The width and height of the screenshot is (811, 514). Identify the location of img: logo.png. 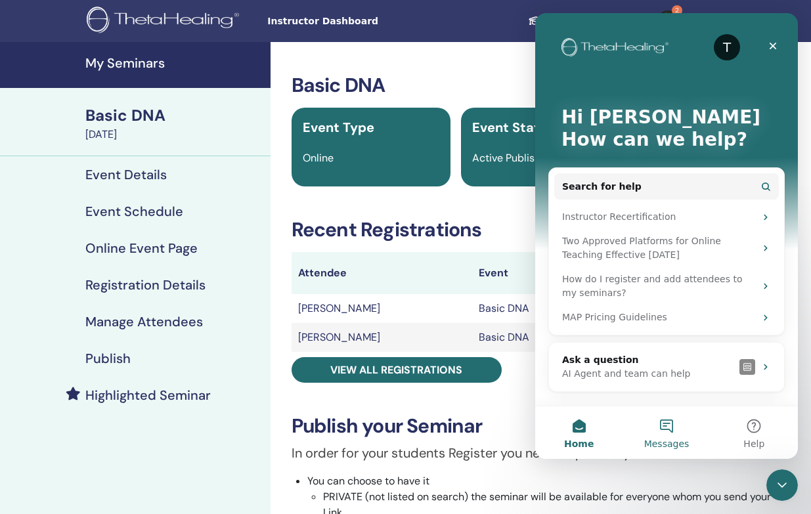
(165, 21).